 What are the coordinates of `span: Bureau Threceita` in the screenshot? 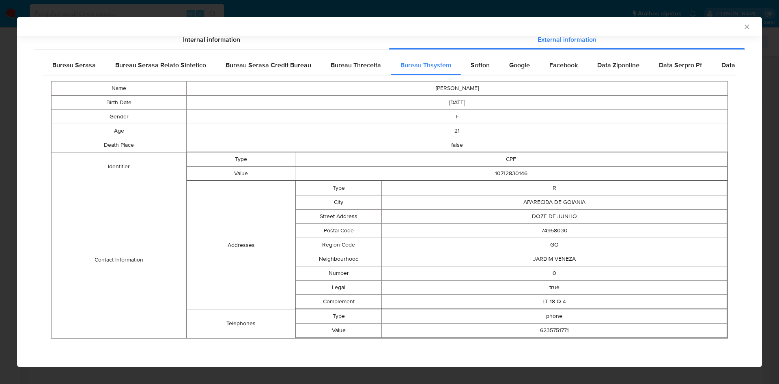 It's located at (356, 65).